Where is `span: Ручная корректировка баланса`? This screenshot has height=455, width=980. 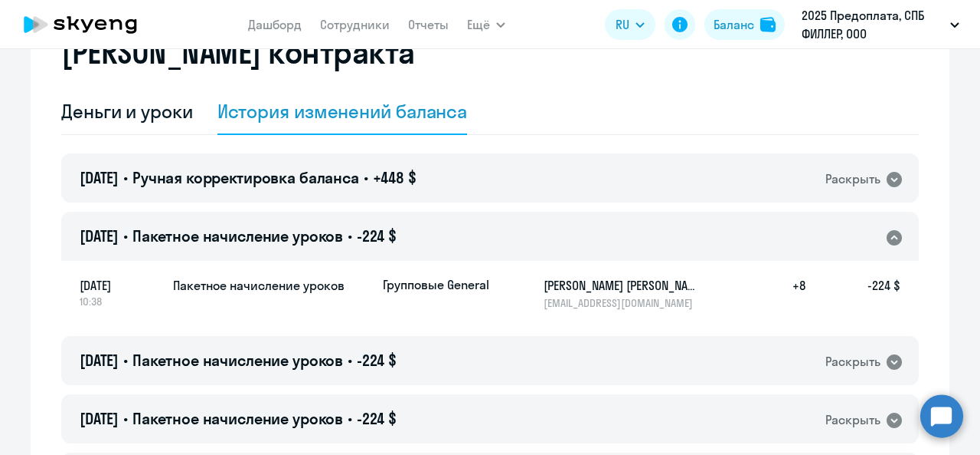
span: Ручная корректировка баланса is located at coordinates (246, 177).